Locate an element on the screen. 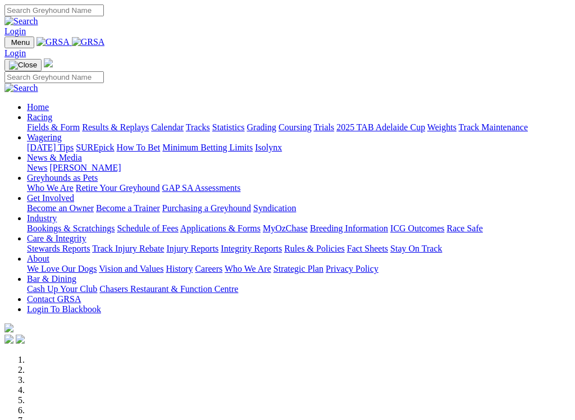 The width and height of the screenshot is (575, 420). a: Applications & Forms is located at coordinates (220, 228).